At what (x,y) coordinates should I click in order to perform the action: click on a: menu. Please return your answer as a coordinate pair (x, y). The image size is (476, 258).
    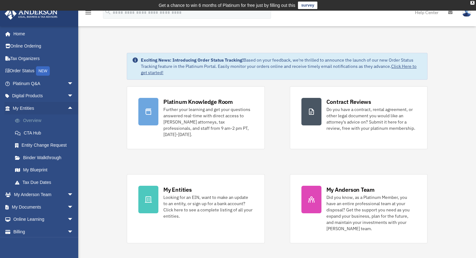
    Looking at the image, I should click on (88, 13).